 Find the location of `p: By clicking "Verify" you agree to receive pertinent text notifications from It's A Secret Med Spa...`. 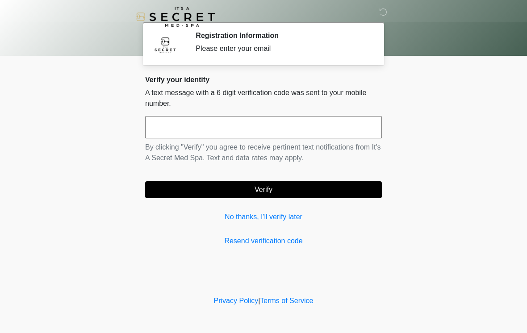

p: By clicking "Verify" you agree to receive pertinent text notifications from It's A Secret Med Spa... is located at coordinates (263, 153).